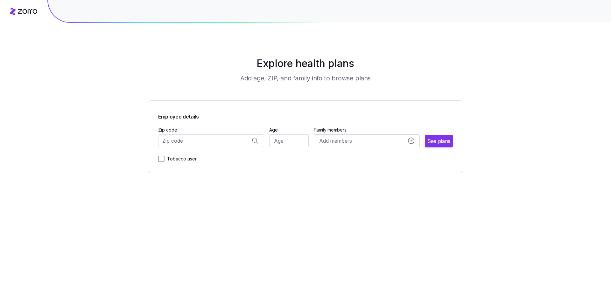  What do you see at coordinates (168, 130) in the screenshot?
I see `label: Zip code` at bounding box center [168, 130].